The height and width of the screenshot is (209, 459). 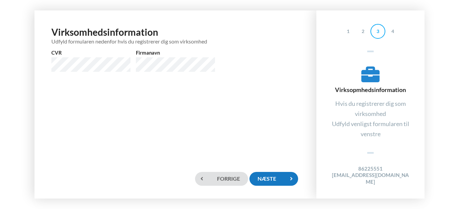 What do you see at coordinates (221, 179) in the screenshot?
I see `div: Forrige` at bounding box center [221, 179].